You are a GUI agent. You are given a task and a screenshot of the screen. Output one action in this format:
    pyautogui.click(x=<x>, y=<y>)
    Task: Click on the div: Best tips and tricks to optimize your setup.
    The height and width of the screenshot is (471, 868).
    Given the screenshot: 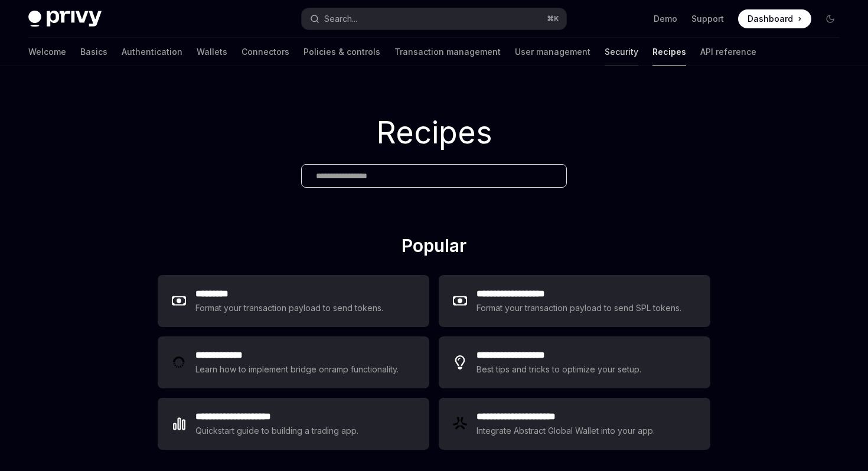 What is the action you would take?
    pyautogui.click(x=560, y=369)
    